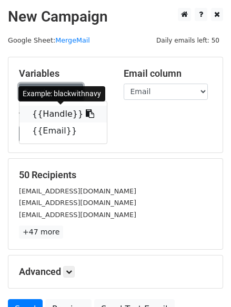  What do you see at coordinates (115, 271) in the screenshot?
I see `h5: Advanced` at bounding box center [115, 271].